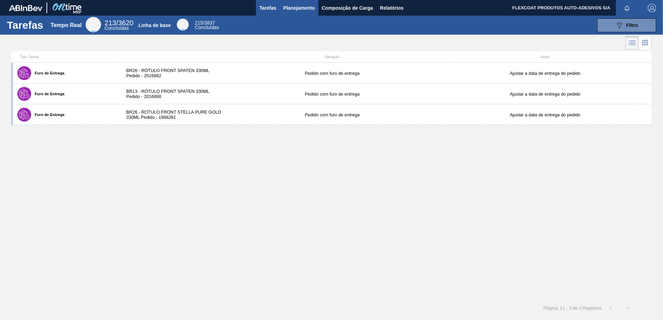 Image resolution: width=663 pixels, height=320 pixels. I want to click on div: Visão em Cards, so click(645, 43).